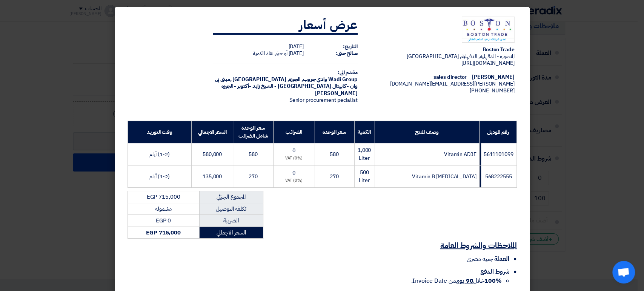 The height and width of the screenshot is (291, 644). What do you see at coordinates (493, 281) in the screenshot?
I see `strong: 100%` at bounding box center [493, 281].